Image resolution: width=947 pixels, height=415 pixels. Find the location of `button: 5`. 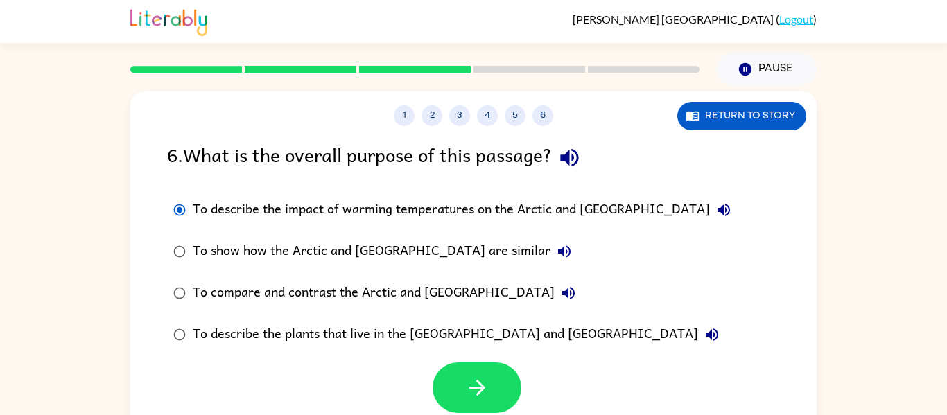

button: 5 is located at coordinates (515, 116).